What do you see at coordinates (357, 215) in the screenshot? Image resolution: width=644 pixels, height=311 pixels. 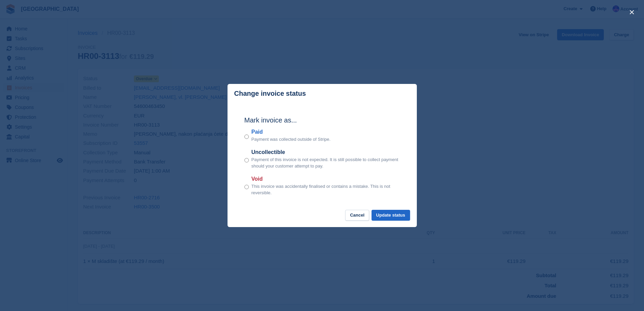 I see `button: Cancel` at bounding box center [357, 215].